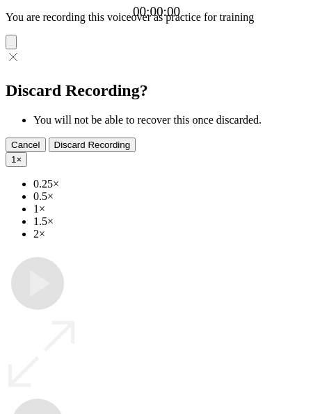  What do you see at coordinates (170, 197) in the screenshot?
I see `li: 0.5×` at bounding box center [170, 197].